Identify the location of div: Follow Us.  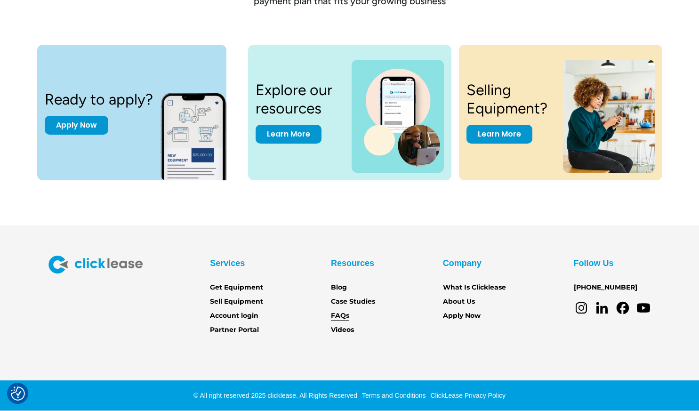
(593, 263).